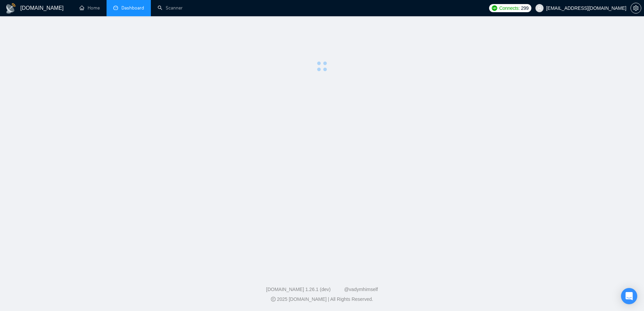  I want to click on span: user, so click(540, 9).